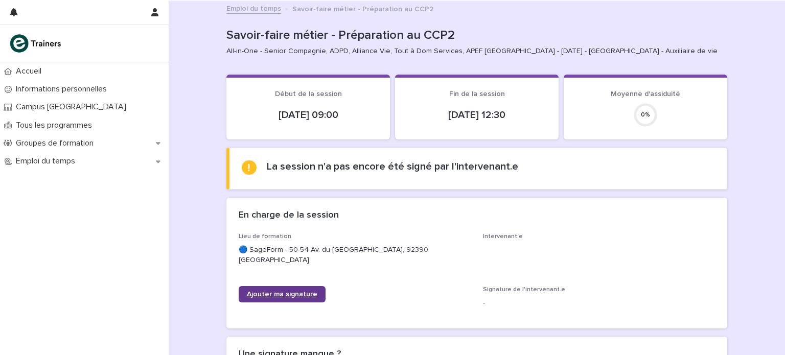  Describe the element at coordinates (308, 94) in the screenshot. I see `span: Début de la session` at that location.